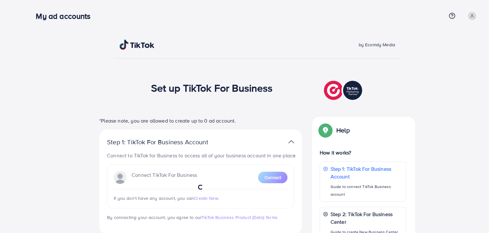  I want to click on p: Guide to connect TikTok Business account, so click(367, 191).